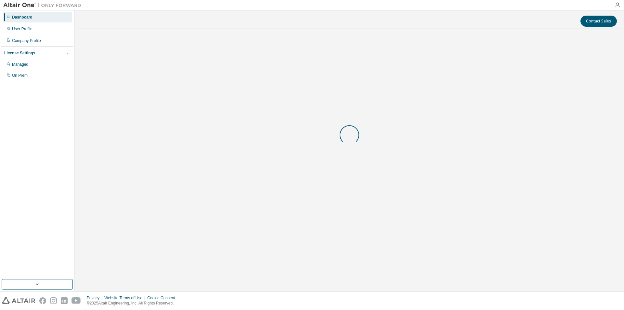 This screenshot has height=310, width=624. Describe the element at coordinates (26, 41) in the screenshot. I see `div: Company Profile` at that location.